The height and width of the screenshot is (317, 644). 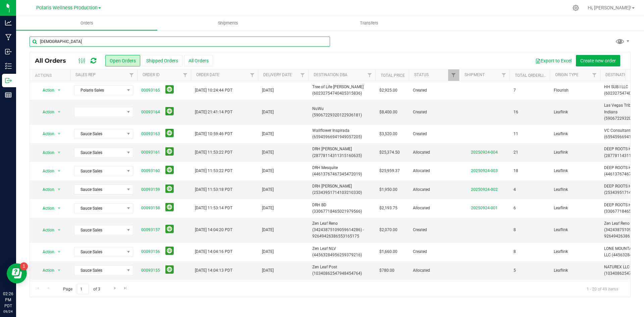 I want to click on span: 8, so click(x=515, y=251).